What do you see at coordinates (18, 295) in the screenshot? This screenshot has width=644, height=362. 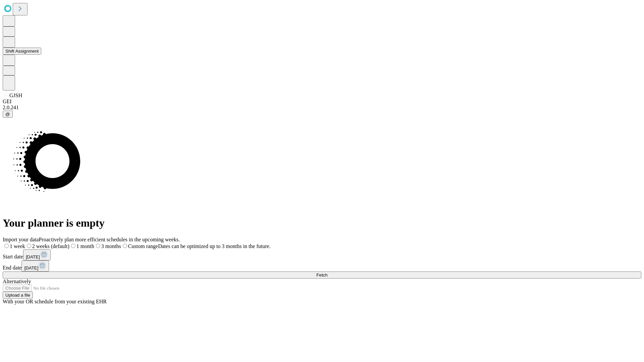 I see `button: Upload a file` at bounding box center [18, 295].